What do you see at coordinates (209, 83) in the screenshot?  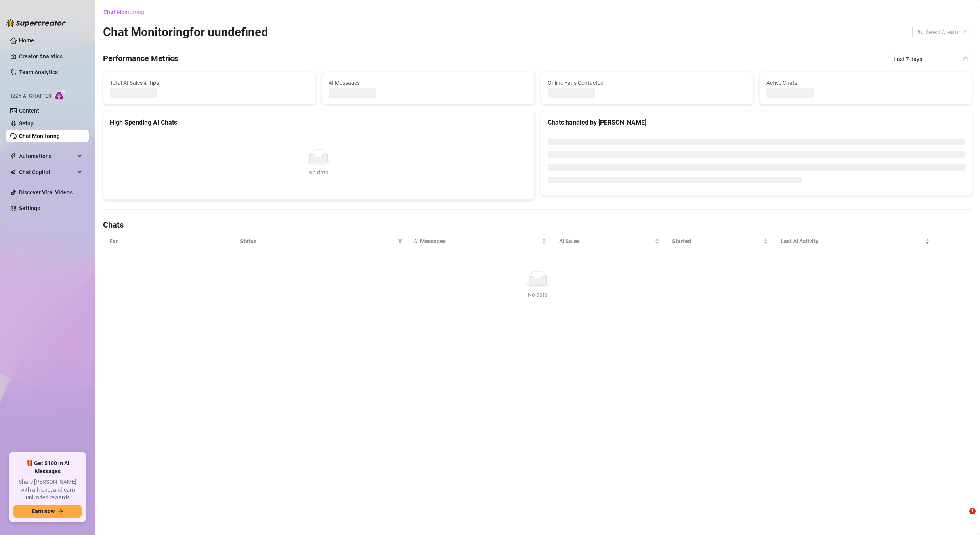 I see `span: Total AI Sales & Tips` at bounding box center [209, 83].